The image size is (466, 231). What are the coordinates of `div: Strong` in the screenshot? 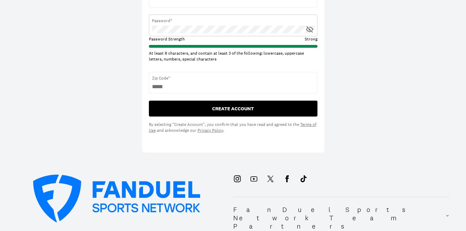 It's located at (275, 39).